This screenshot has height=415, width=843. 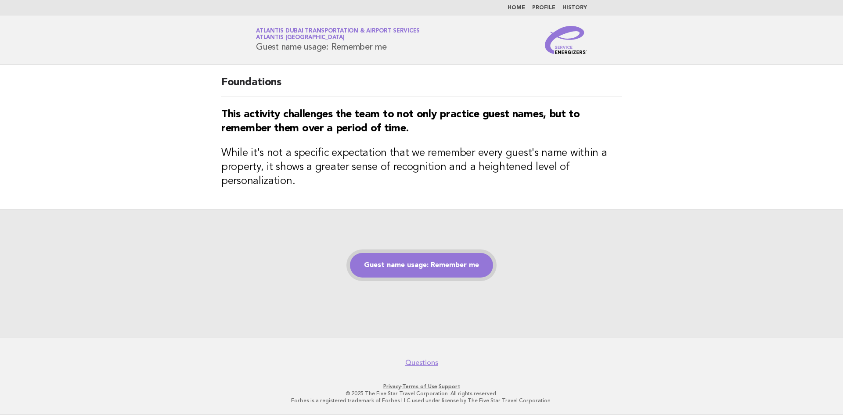 What do you see at coordinates (420, 386) in the screenshot?
I see `a: Terms of Use` at bounding box center [420, 386].